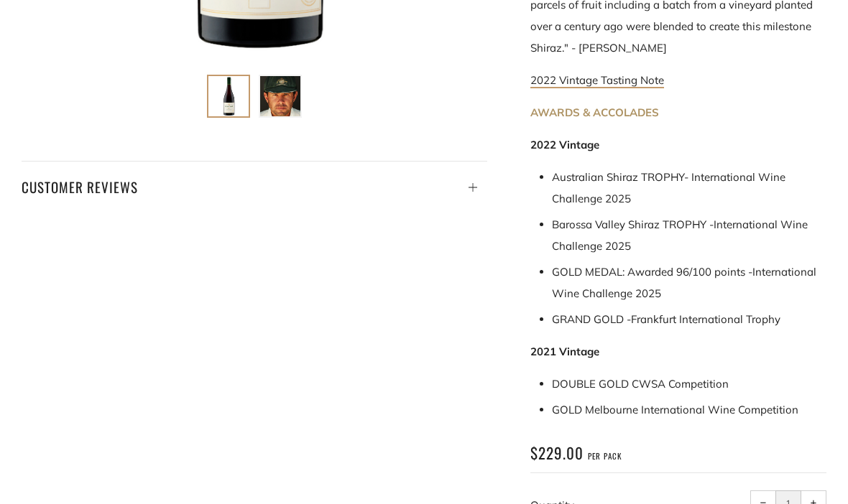 This screenshot has height=504, width=848. What do you see at coordinates (594, 113) in the screenshot?
I see `strong: AWARDS & ACCOLADES` at bounding box center [594, 113].